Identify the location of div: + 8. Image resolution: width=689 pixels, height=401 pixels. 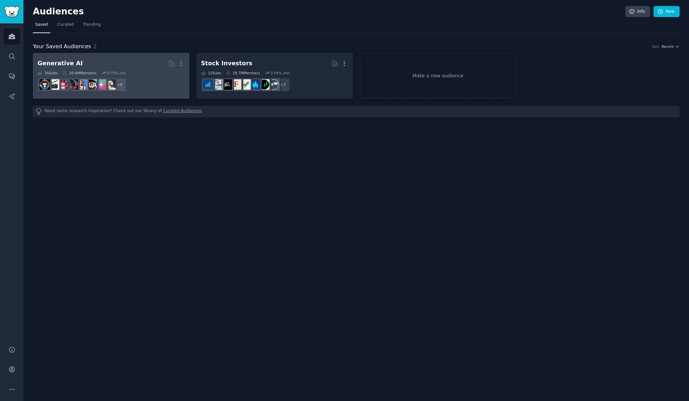
(120, 85).